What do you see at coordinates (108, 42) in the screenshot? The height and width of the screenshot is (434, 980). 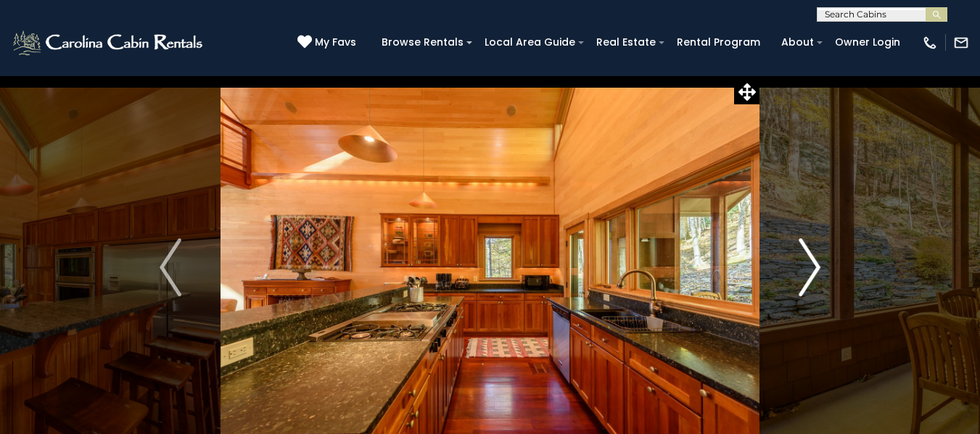 I see `img: White-1-2.png` at bounding box center [108, 42].